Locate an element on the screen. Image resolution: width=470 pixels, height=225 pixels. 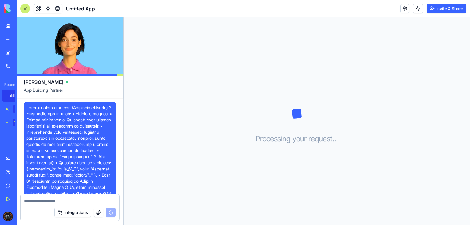
img: ACg8ocLXzxpaIr8hNVk5vFzjvUUX2l5NLp7HGgwoeDwue4kbUwcwSos=s96-c is located at coordinates (8, 216).